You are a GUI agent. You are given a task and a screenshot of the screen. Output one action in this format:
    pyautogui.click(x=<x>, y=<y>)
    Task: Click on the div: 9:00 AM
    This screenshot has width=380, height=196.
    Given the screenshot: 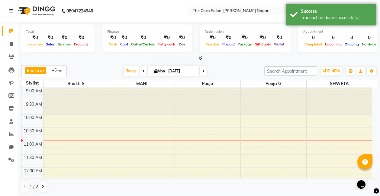 What is the action you would take?
    pyautogui.click(x=34, y=91)
    